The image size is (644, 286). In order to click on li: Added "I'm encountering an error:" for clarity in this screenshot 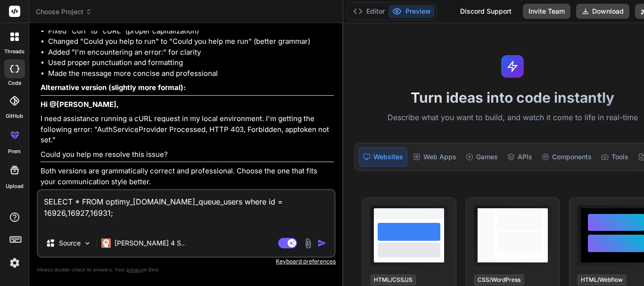, I will do `click(191, 52)`.